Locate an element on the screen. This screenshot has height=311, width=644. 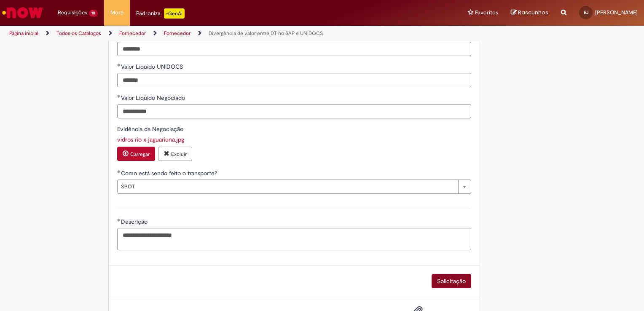
span: SPOT is located at coordinates (287, 187).